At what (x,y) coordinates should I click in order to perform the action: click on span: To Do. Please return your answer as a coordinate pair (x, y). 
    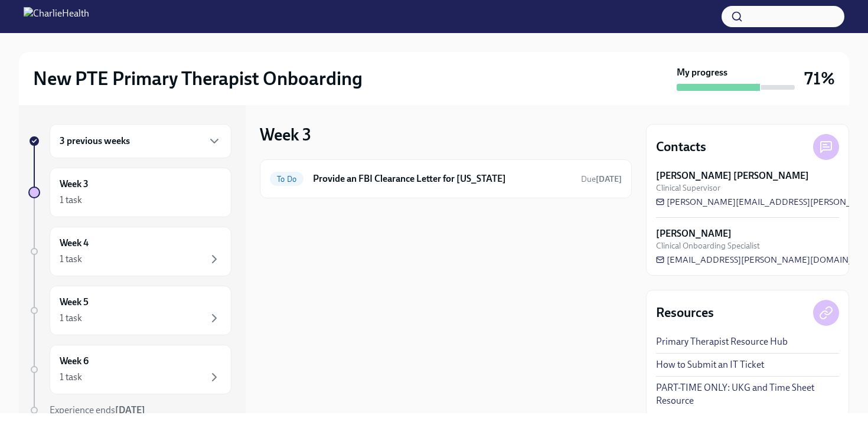
    Looking at the image, I should click on (286, 179).